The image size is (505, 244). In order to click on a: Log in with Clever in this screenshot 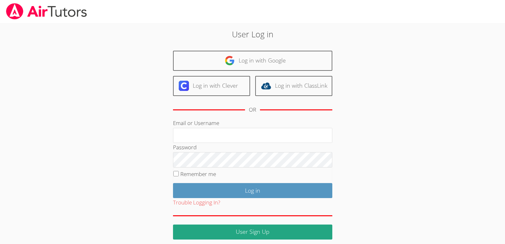, I will do `click(212, 86)`.